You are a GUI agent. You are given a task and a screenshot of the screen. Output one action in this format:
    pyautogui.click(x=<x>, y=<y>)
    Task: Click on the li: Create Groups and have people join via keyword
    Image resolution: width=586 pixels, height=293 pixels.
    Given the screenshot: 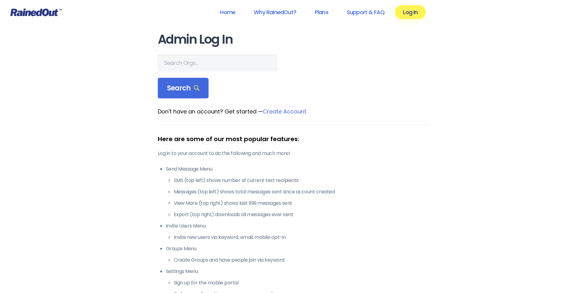 What is the action you would take?
    pyautogui.click(x=301, y=260)
    